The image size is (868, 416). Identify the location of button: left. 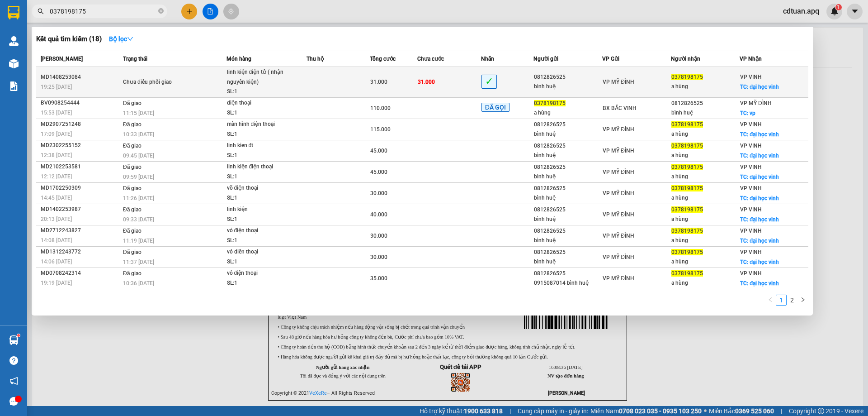
(770, 300).